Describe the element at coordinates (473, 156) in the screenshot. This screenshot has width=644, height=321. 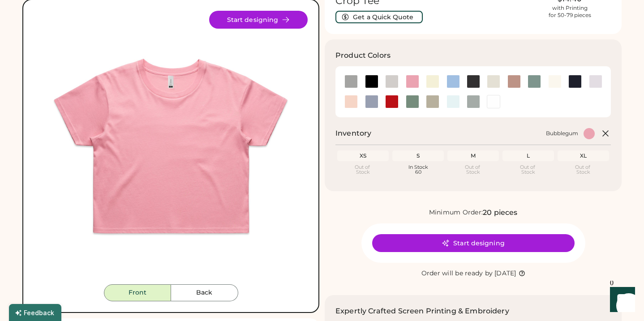
I see `div: M` at that location.